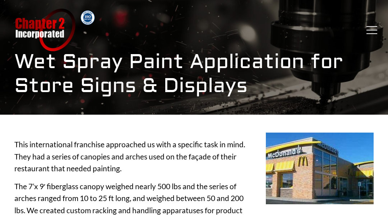 This screenshot has height=215, width=388. What do you see at coordinates (319, 169) in the screenshot?
I see `img: Yellow spray paint` at bounding box center [319, 169].